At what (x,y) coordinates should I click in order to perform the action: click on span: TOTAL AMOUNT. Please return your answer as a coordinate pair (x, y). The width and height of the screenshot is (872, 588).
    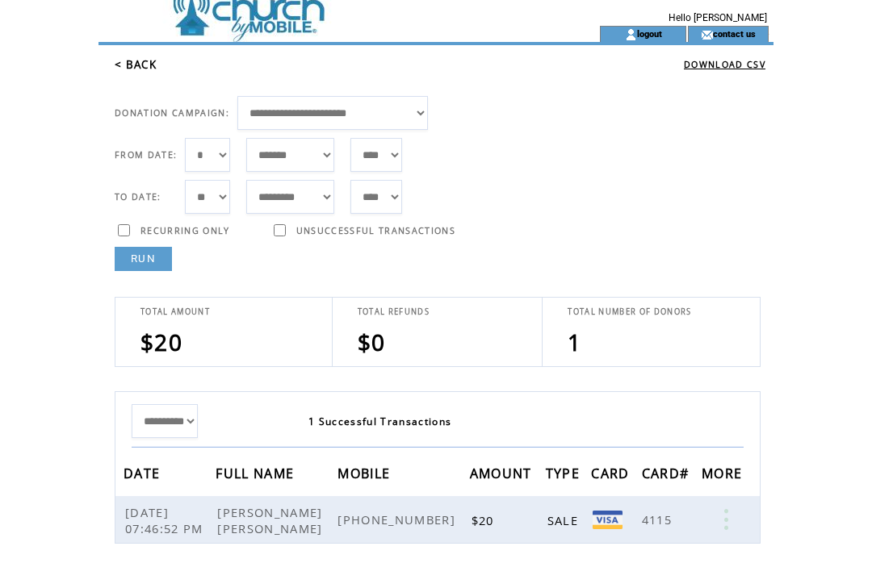
    Looking at the image, I should click on (175, 313).